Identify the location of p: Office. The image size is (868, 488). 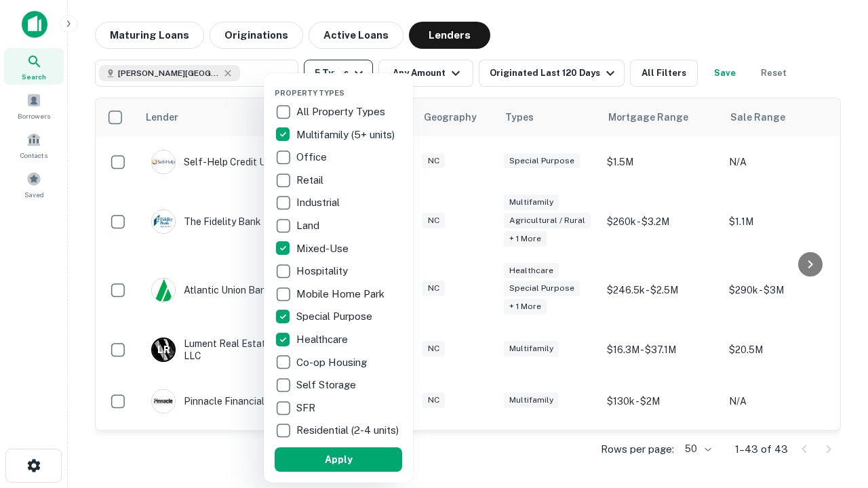
(312, 157).